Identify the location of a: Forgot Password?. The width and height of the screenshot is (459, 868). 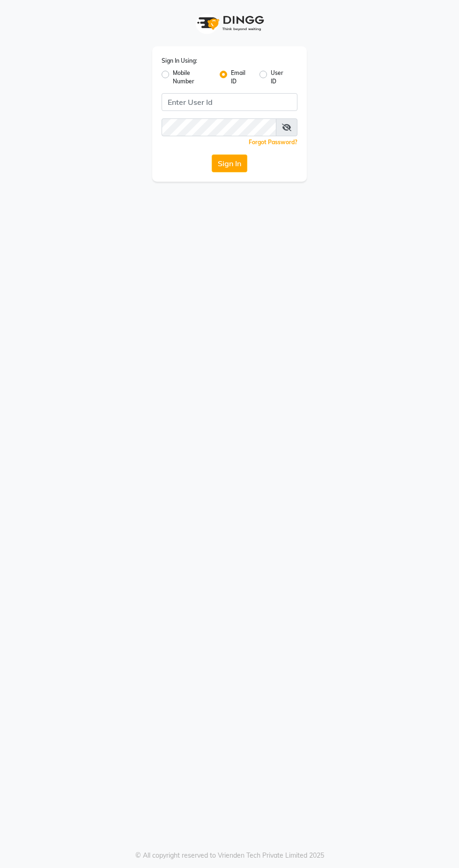
(273, 142).